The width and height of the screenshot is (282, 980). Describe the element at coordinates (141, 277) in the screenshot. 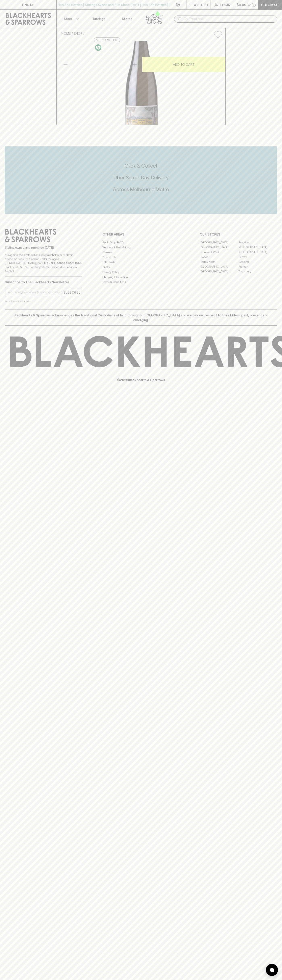

I see `a: Shipping Information` at that location.